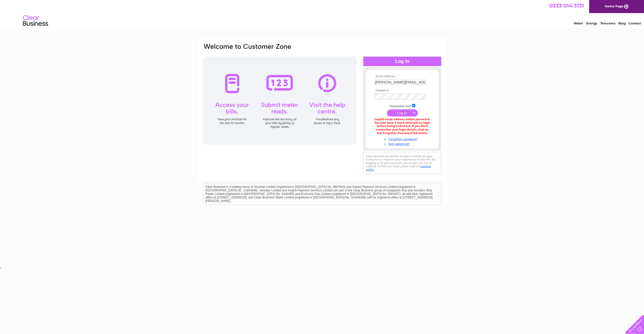 This screenshot has height=334, width=644. Describe the element at coordinates (578, 23) in the screenshot. I see `a: Water` at that location.